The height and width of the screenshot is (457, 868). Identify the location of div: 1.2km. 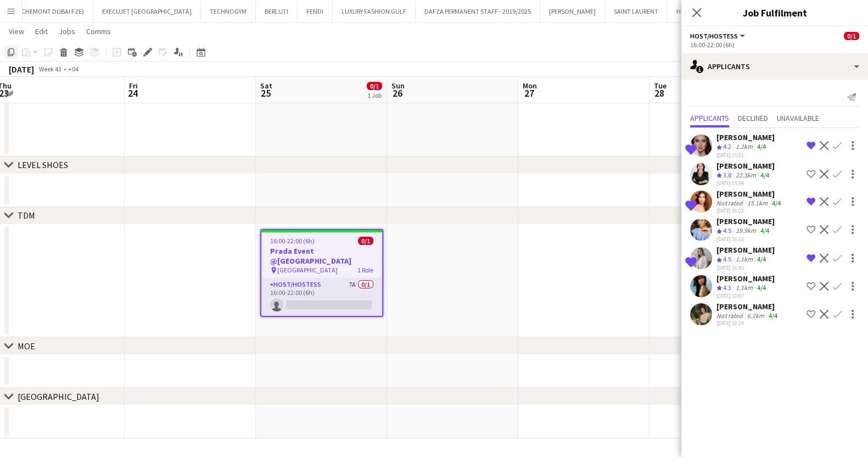
(744, 147).